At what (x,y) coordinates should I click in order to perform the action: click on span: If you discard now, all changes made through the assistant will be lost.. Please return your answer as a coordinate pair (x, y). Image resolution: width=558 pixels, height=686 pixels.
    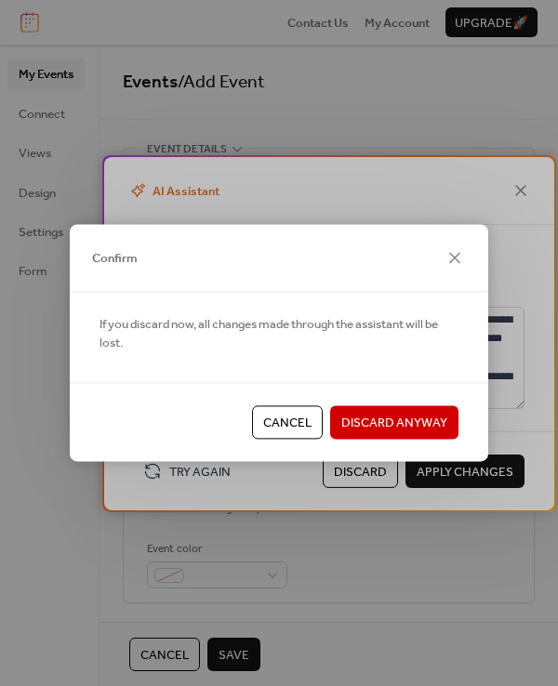
    Looking at the image, I should click on (279, 334).